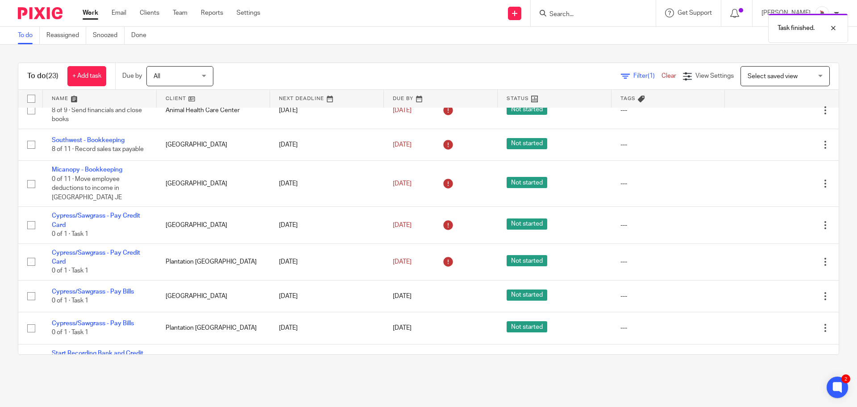 The width and height of the screenshot is (857, 407). Describe the element at coordinates (88, 140) in the screenshot. I see `a: Southwest - Bookkeeping` at that location.